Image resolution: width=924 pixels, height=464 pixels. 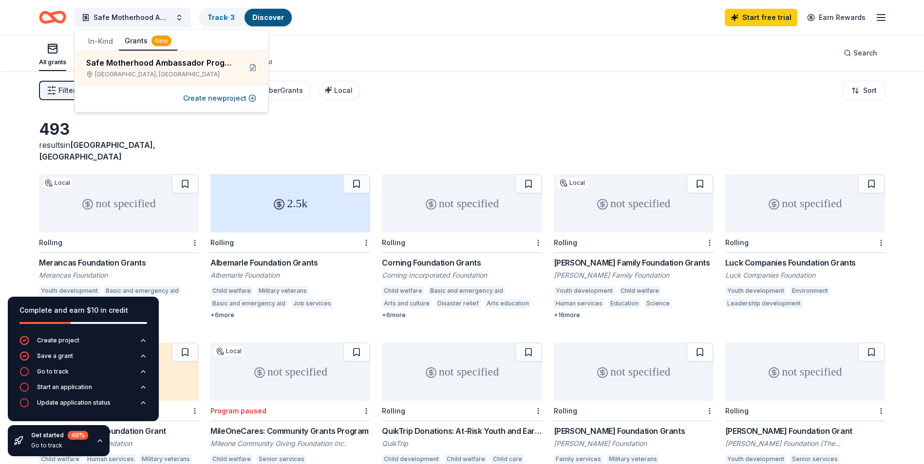 I want to click on a: 2.5kRollingAlbemarle Foundation GrantsAlbemarle FoundationChild welfareMilitary veteransBasic and..., so click(x=290, y=247).